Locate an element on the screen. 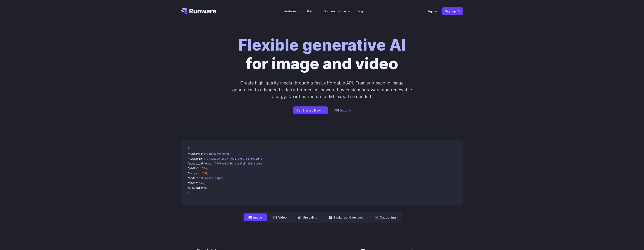 This screenshot has height=250, width=644. button: Captioning is located at coordinates (385, 217).